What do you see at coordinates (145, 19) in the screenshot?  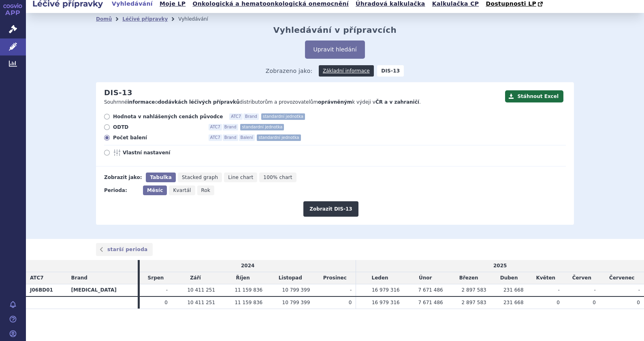 I see `a: Léčivé přípravky` at bounding box center [145, 19].